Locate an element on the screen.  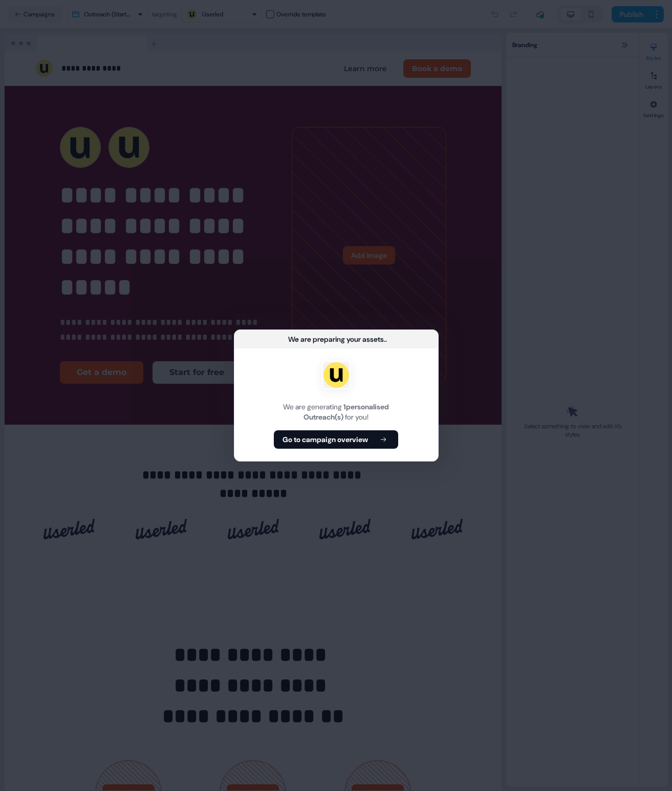
div: We are generating for you! is located at coordinates (337, 412).